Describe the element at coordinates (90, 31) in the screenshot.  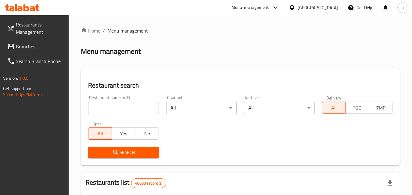
I see `a: Home` at that location.